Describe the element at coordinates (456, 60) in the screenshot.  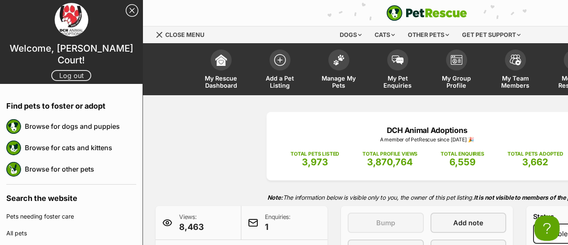
I see `img: group-profile-icon-3fa3cf56718a62981997c0bc7e787c4b2cf8bcc04b72c1350f741eb67cf2f40e.svg` at that location.